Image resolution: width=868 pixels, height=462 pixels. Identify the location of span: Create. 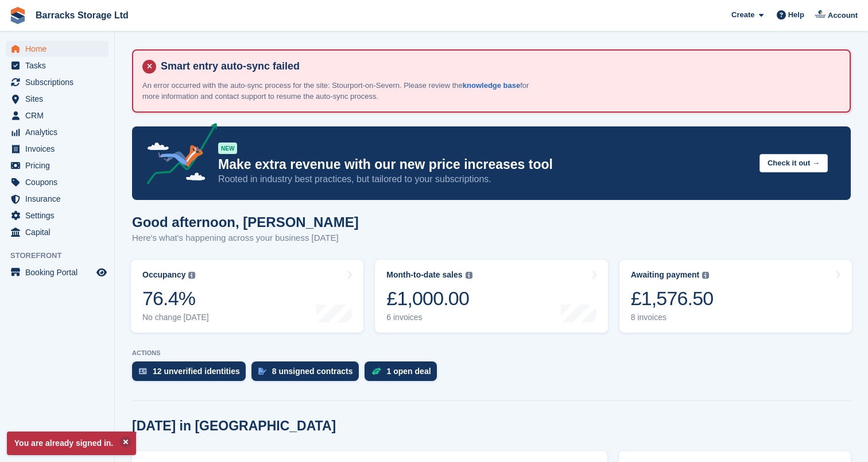
(743, 15).